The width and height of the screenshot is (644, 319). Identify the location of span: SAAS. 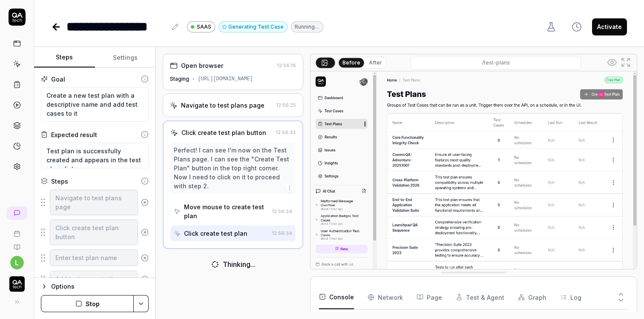
(204, 27).